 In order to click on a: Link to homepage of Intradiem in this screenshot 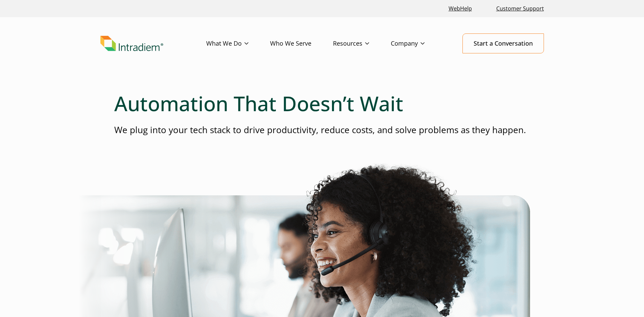, I will do `click(153, 44)`.